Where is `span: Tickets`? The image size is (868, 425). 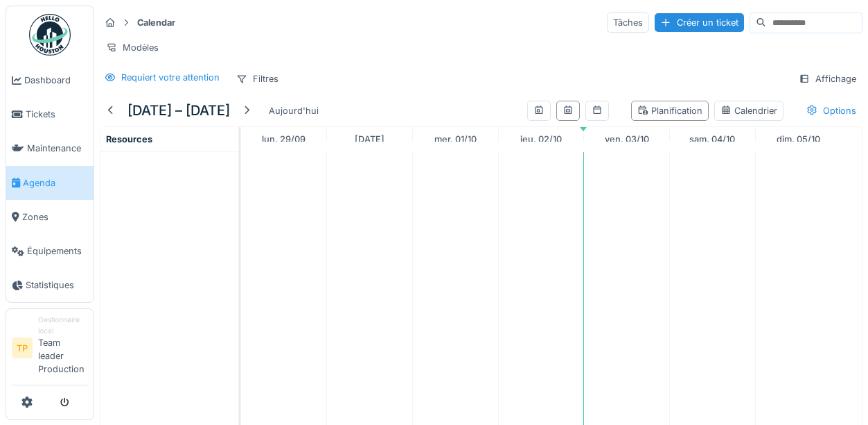 span: Tickets is located at coordinates (57, 114).